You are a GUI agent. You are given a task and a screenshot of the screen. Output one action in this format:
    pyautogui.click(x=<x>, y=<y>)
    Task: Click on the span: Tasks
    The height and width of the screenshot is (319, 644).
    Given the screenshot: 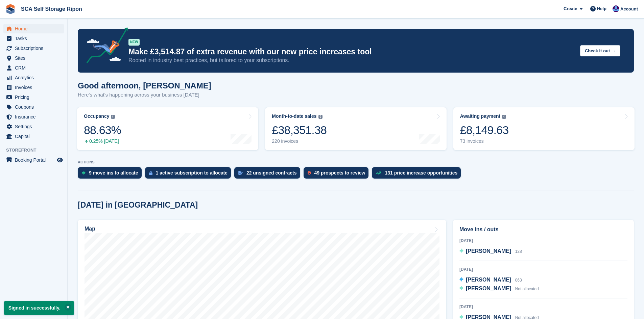 What is the action you would take?
    pyautogui.click(x=35, y=38)
    